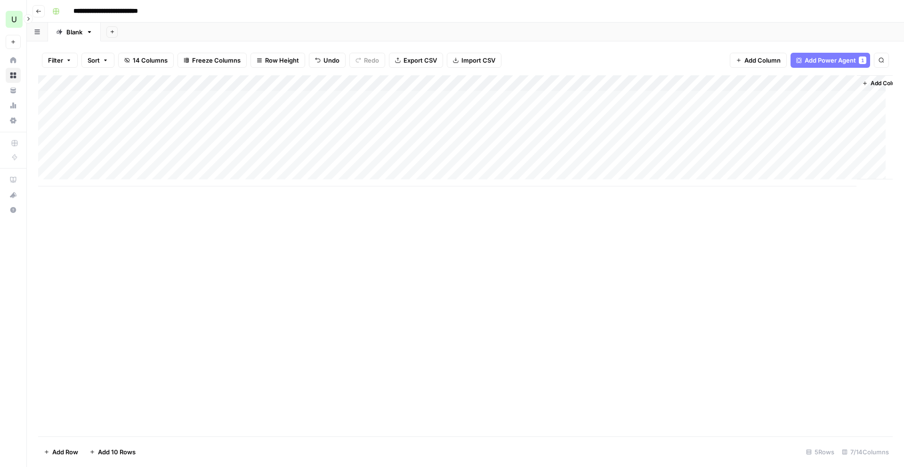 The image size is (904, 467). Describe the element at coordinates (117, 452) in the screenshot. I see `span: Add 10 Rows` at that location.